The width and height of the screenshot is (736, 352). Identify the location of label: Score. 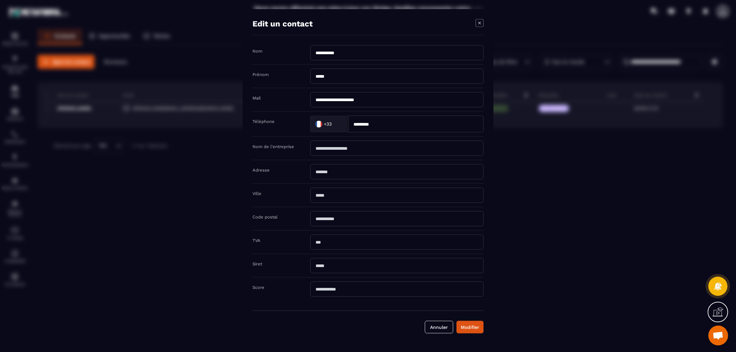
(258, 287).